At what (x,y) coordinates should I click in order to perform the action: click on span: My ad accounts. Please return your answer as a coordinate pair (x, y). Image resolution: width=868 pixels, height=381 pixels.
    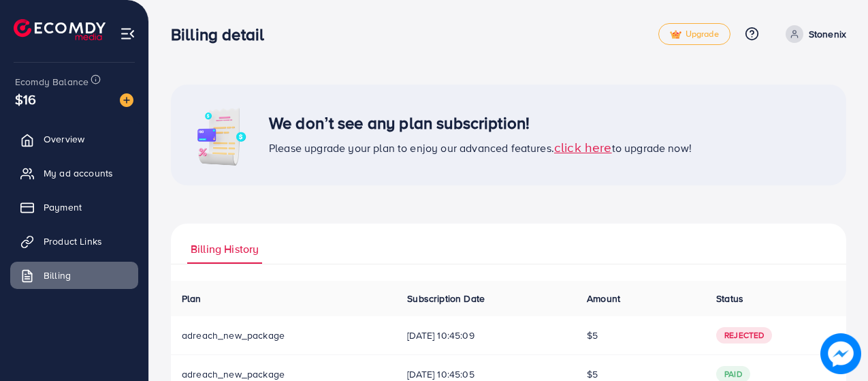
    Looking at the image, I should click on (78, 173).